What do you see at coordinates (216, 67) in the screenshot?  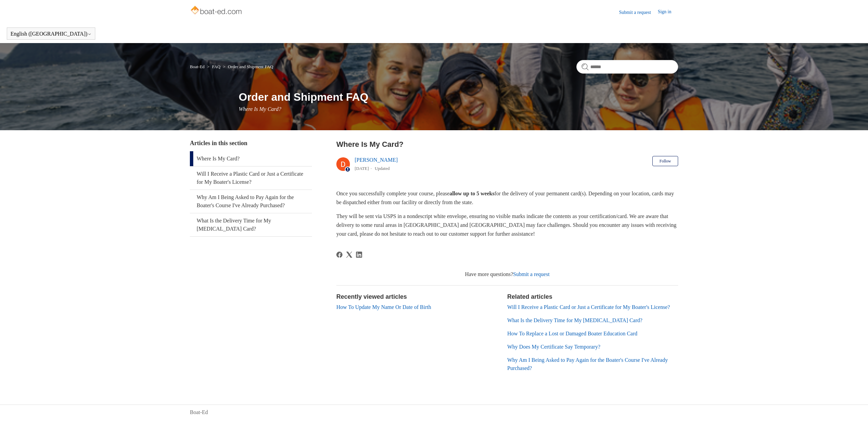 I see `a: FAQ` at bounding box center [216, 67].